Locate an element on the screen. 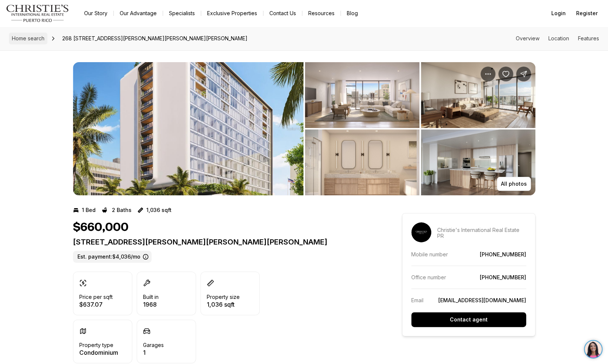 The image size is (608, 364). p: 1 is located at coordinates (153, 353).